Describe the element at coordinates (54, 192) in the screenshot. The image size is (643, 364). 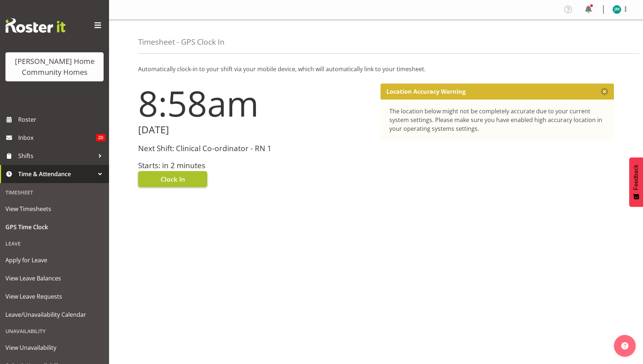
I see `div: Timesheet` at that location.